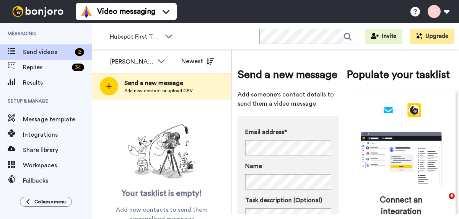 The height and width of the screenshot is (219, 459). What do you see at coordinates (158, 91) in the screenshot?
I see `span: Add new contact or upload CSV` at bounding box center [158, 91].